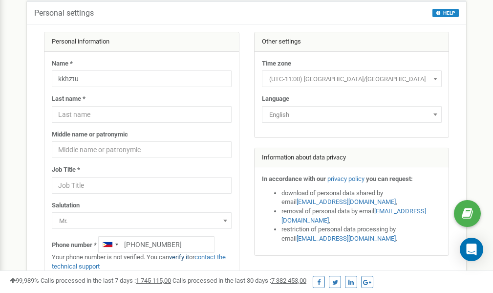 The image size is (493, 293). I want to click on button: HELP, so click(446, 13).